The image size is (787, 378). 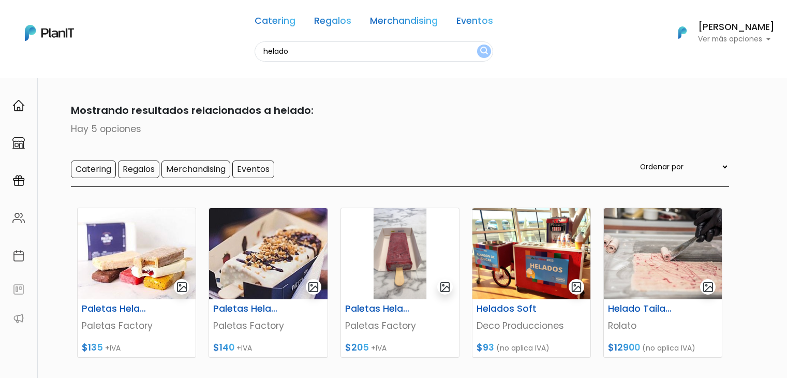 What do you see at coordinates (19, 256) in the screenshot?
I see `img: calendar-87d922413cdce8b2cf7b7f5f62616a5cf9e4887200fb71536465627b3292af00.svg` at bounding box center [19, 256].